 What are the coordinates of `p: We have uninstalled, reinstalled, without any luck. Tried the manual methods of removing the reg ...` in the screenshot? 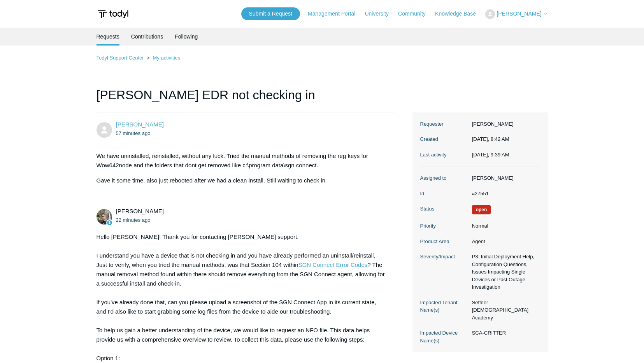 It's located at (242, 161).